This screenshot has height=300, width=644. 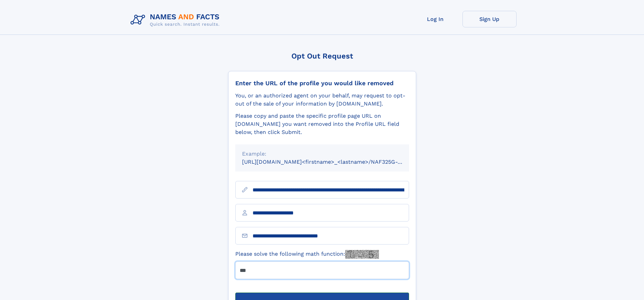 What do you see at coordinates (307, 255) in the screenshot?
I see `label: Please solve the following math function:` at bounding box center [307, 255].